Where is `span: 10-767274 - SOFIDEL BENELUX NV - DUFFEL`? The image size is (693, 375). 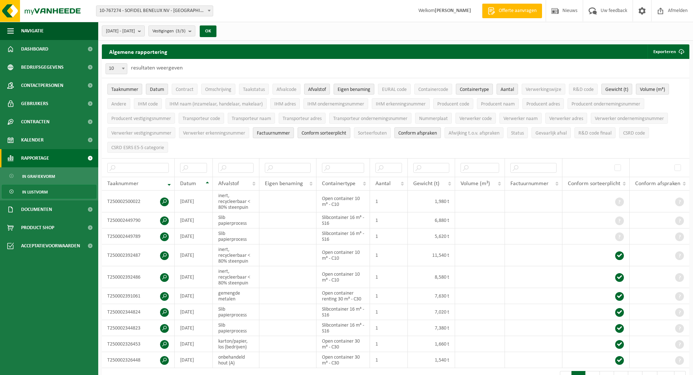 span: 10-767274 - SOFIDEL BENELUX NV - DUFFEL is located at coordinates (155, 11).